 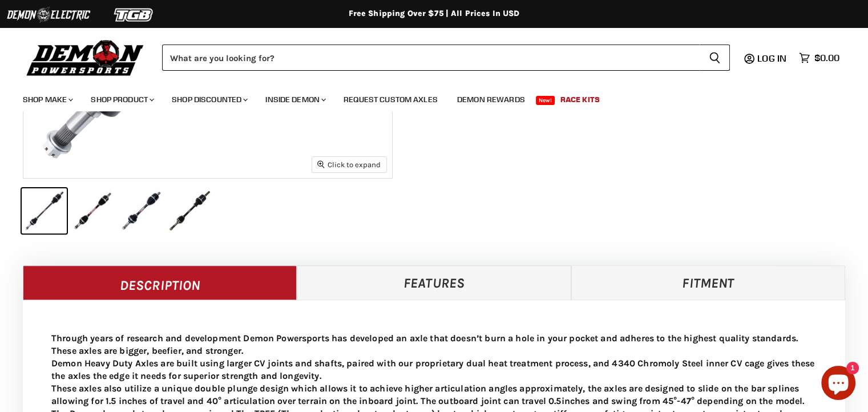 I want to click on a: Shop Make, so click(x=47, y=99).